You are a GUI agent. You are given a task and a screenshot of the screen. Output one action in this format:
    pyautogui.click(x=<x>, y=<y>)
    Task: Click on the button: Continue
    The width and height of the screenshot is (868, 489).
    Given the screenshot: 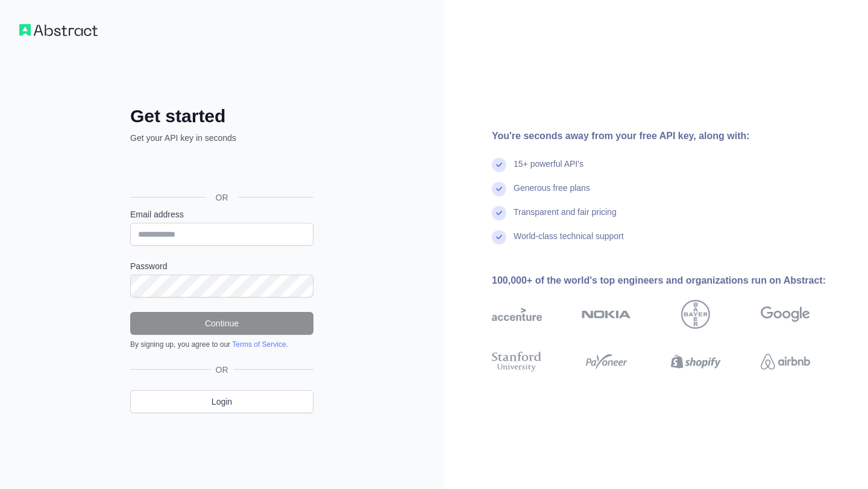 What is the action you would take?
    pyautogui.click(x=222, y=324)
    